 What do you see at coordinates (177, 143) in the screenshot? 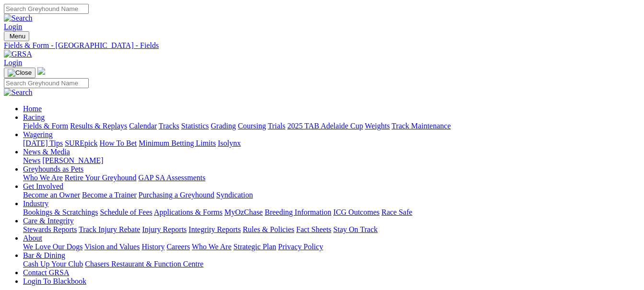
I see `a: Minimum Betting Limits` at bounding box center [177, 143].